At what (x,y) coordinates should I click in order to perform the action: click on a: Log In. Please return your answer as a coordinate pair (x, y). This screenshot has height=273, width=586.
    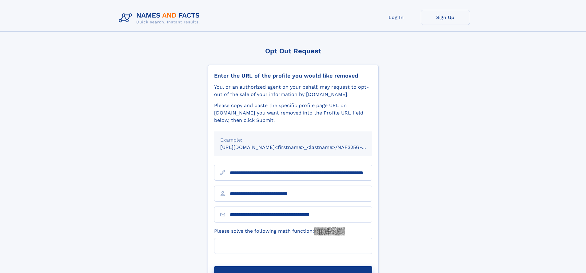
    Looking at the image, I should click on (396, 17).